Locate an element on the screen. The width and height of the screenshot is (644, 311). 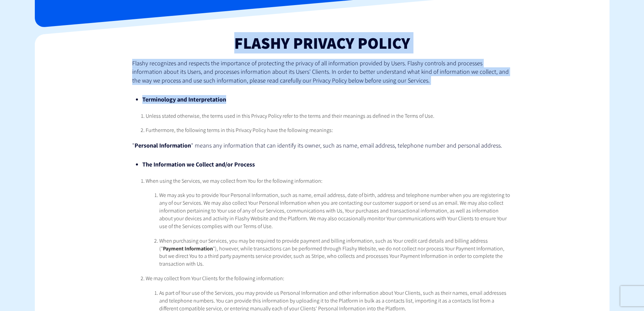
h1: Flashy Privacy Policy is located at coordinates (322, 43).